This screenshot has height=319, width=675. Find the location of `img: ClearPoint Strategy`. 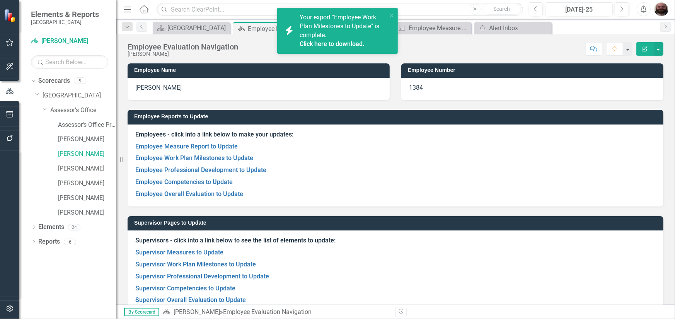

img: ClearPoint Strategy is located at coordinates (10, 15).